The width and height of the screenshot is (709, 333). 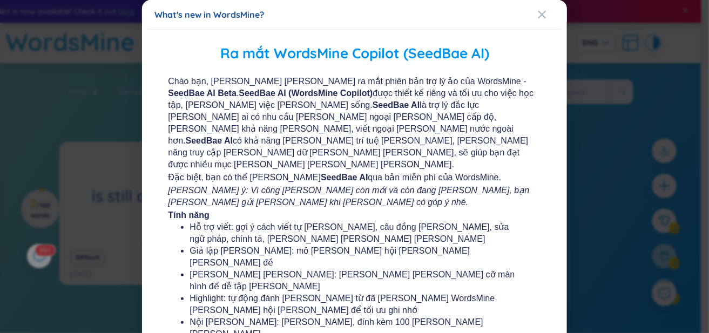 What do you see at coordinates (202, 93) in the screenshot?
I see `b: SeedBae AI Beta` at bounding box center [202, 93].